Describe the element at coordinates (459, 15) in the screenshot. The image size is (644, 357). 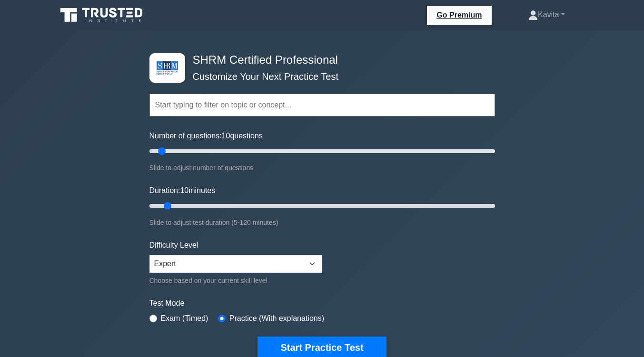
I see `a: Go Premium` at that location.